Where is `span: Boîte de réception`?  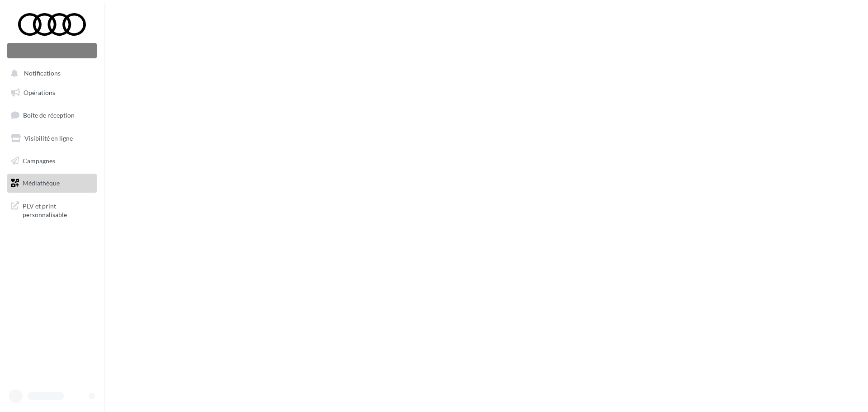 span: Boîte de réception is located at coordinates (49, 115).